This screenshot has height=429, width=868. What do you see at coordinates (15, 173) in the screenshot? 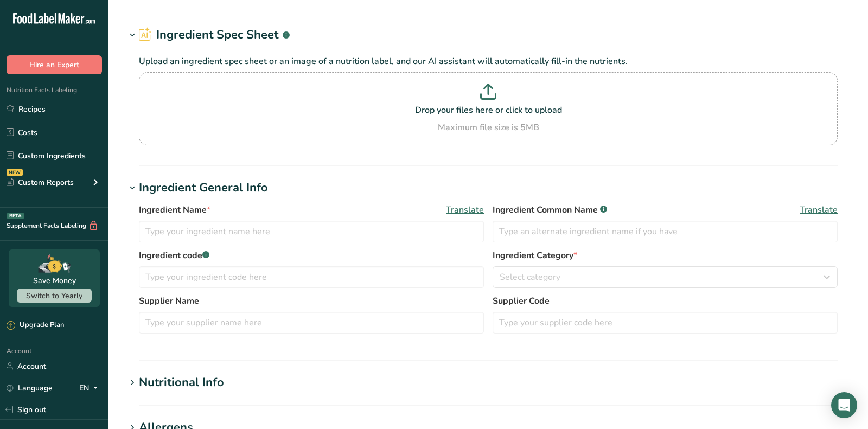
I see `div: NEW` at bounding box center [15, 173].